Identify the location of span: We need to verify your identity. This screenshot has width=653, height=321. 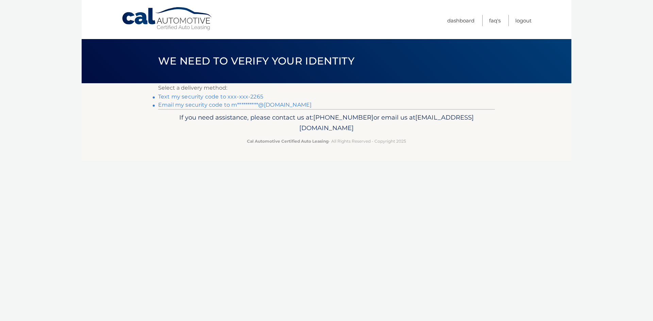
(256, 61).